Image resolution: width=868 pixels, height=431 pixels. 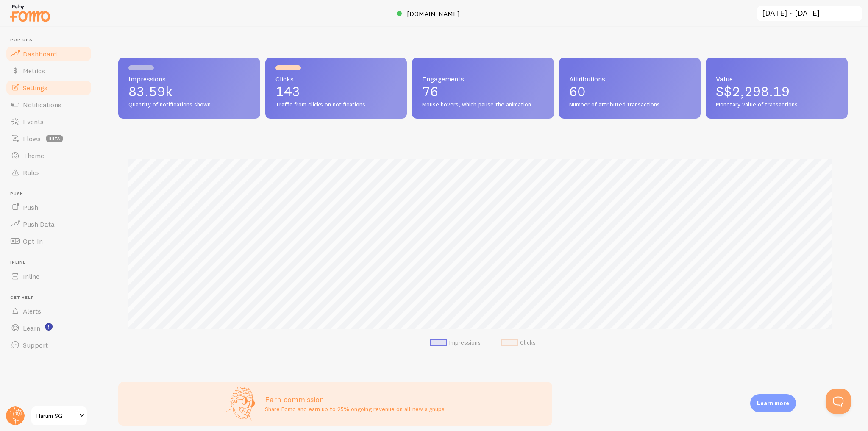 I want to click on p: 143, so click(x=336, y=92).